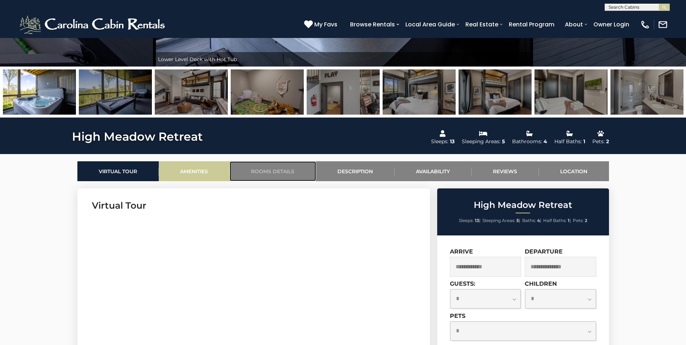 The image size is (686, 345). I want to click on a: About, so click(574, 24).